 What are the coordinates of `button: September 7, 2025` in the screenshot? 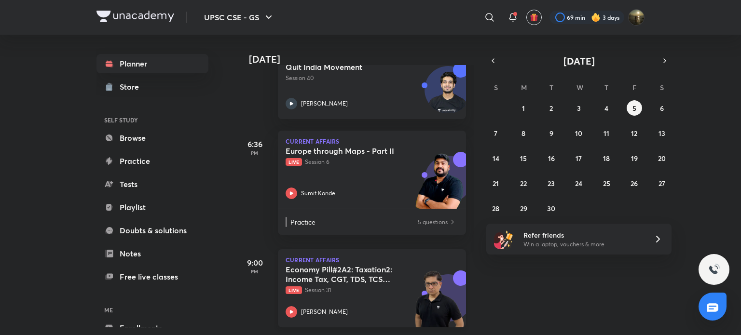 It's located at (496, 133).